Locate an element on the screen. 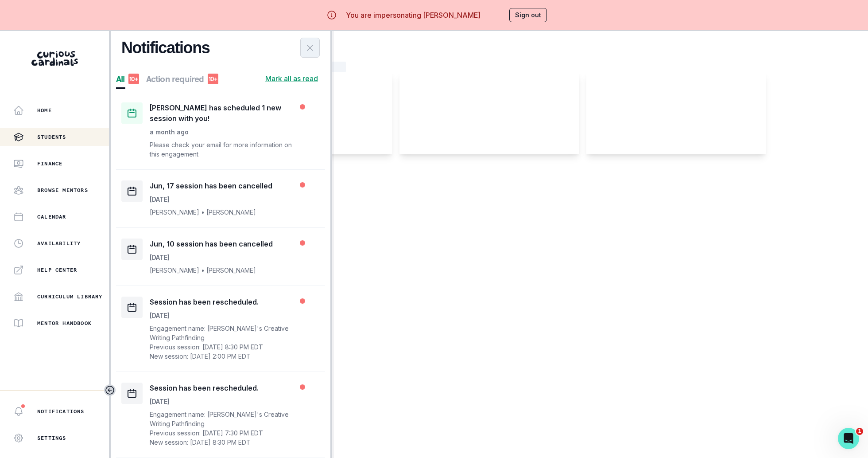 The height and width of the screenshot is (458, 868). p: Mentor Handbook is located at coordinates (64, 323).